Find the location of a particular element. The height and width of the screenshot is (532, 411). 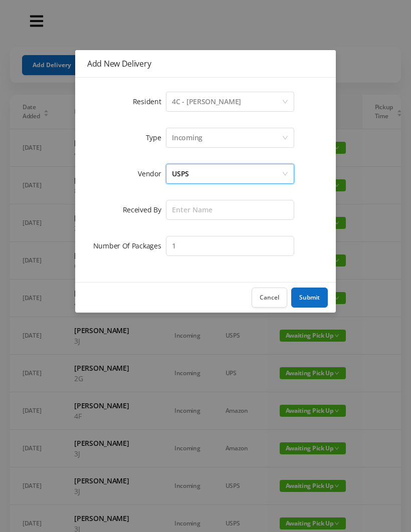

form: Add New Delivery is located at coordinates (205, 174).